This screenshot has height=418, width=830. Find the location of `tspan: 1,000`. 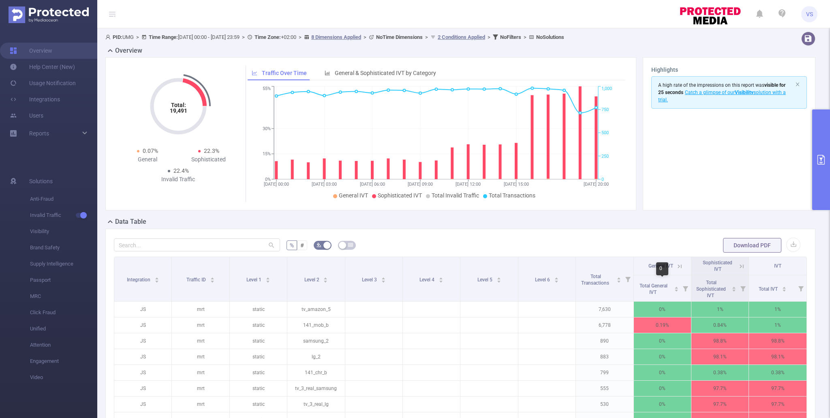

tspan: 1,000 is located at coordinates (607, 89).